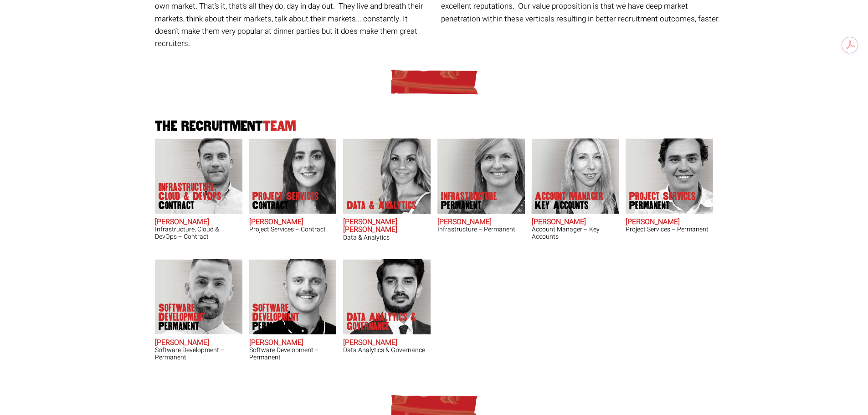  What do you see at coordinates (293, 229) in the screenshot?
I see `h3: Project Services – Contract` at bounding box center [293, 229].